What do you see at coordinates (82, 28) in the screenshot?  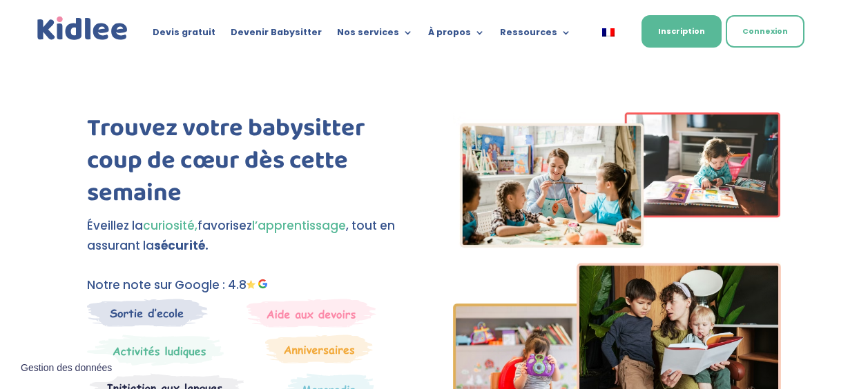 I see `a: Kidlee Logo` at bounding box center [82, 28].